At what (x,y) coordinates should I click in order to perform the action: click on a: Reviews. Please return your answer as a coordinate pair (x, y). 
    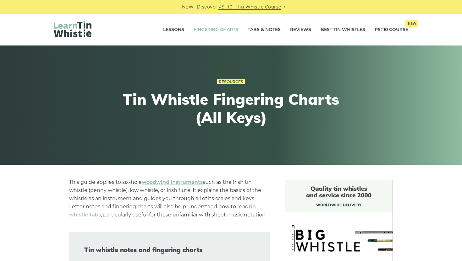
    Looking at the image, I should click on (300, 30).